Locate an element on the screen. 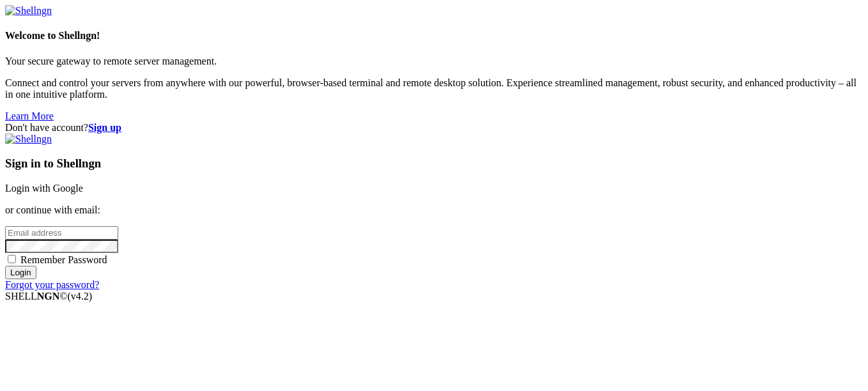 The image size is (868, 391). div: Don't have account? is located at coordinates (434, 128).